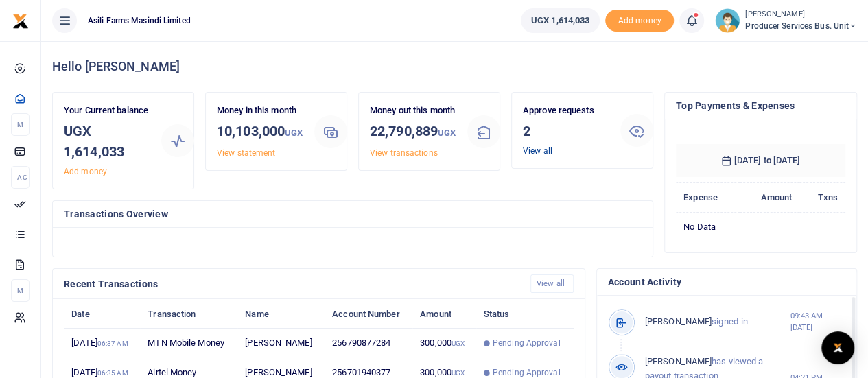 The image size is (868, 378). I want to click on td: MTN Mobile Money, so click(189, 343).